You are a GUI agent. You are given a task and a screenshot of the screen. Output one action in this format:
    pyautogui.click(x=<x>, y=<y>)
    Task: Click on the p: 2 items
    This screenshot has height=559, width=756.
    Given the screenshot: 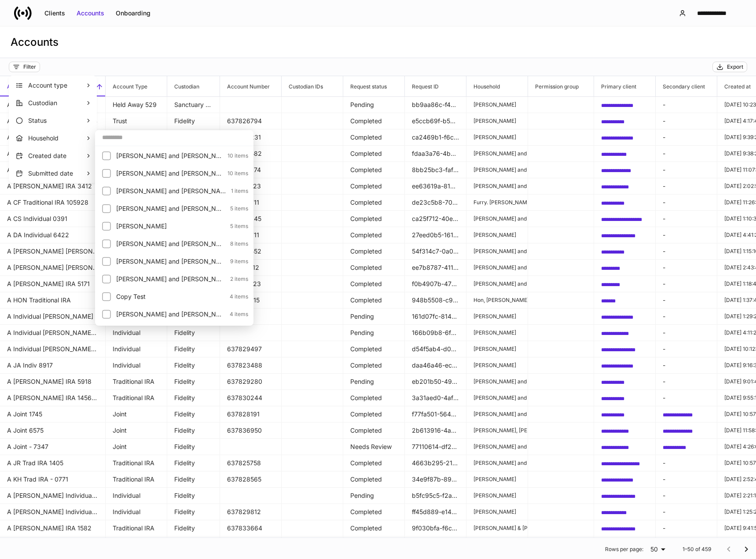 What is the action you would take?
    pyautogui.click(x=236, y=279)
    